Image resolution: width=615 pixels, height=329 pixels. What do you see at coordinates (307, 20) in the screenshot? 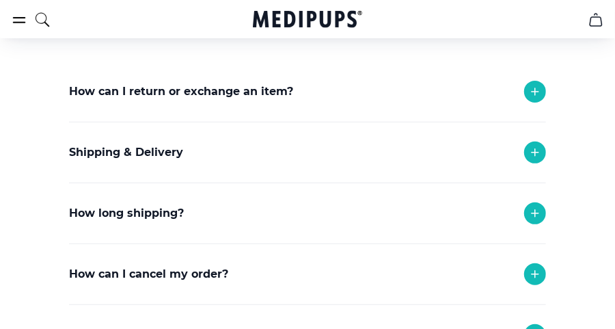
I see `a: Medipups` at bounding box center [307, 20].